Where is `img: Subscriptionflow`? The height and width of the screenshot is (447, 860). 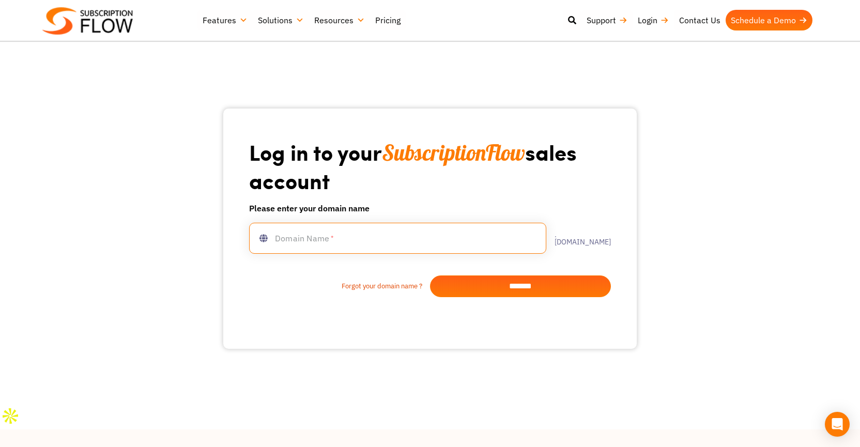
img: Subscriptionflow is located at coordinates (87, 21).